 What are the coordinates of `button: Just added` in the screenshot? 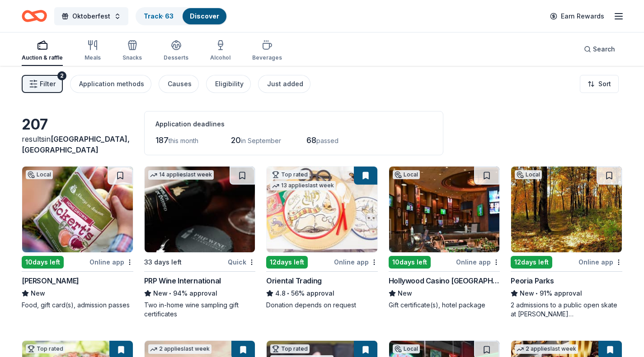 It's located at (284, 84).